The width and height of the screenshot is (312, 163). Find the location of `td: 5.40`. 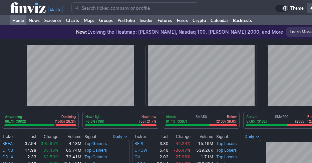

td: 5.40 is located at coordinates (160, 151).